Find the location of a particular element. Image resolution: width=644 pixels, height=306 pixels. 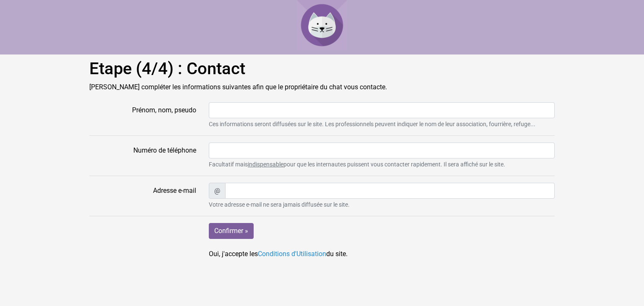

span: Oui, j'accepte les du site. is located at coordinates (278, 254).